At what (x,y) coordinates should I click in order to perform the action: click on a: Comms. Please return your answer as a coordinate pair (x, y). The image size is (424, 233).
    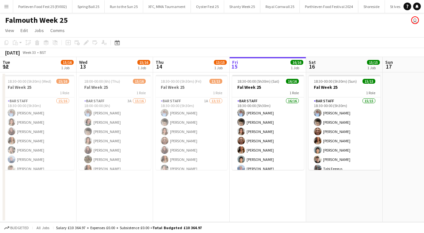
    Looking at the image, I should click on (57, 30).